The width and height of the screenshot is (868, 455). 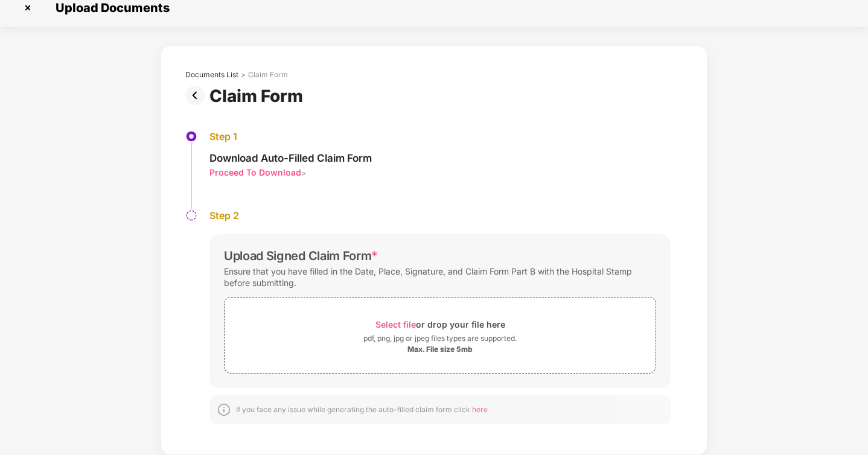 What do you see at coordinates (301, 256) in the screenshot?
I see `div: Upload Signed Claim Form` at bounding box center [301, 256].